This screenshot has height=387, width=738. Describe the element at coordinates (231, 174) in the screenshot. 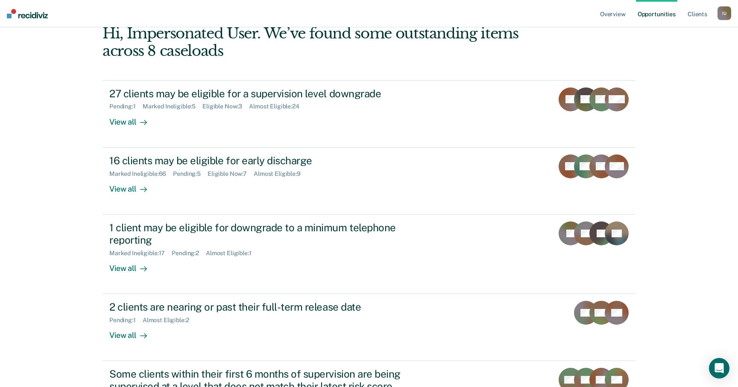

I see `div: Eligible Now : 7` at that location.